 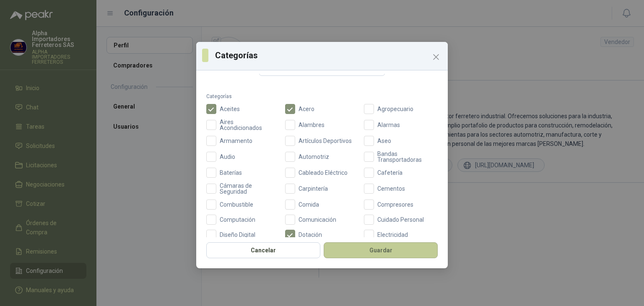 I want to click on span: Baterías, so click(x=231, y=172).